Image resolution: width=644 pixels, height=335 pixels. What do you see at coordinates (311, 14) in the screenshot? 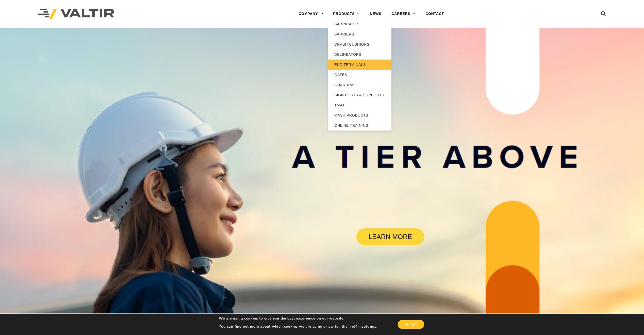
I see `a: COMPANY` at bounding box center [311, 14].